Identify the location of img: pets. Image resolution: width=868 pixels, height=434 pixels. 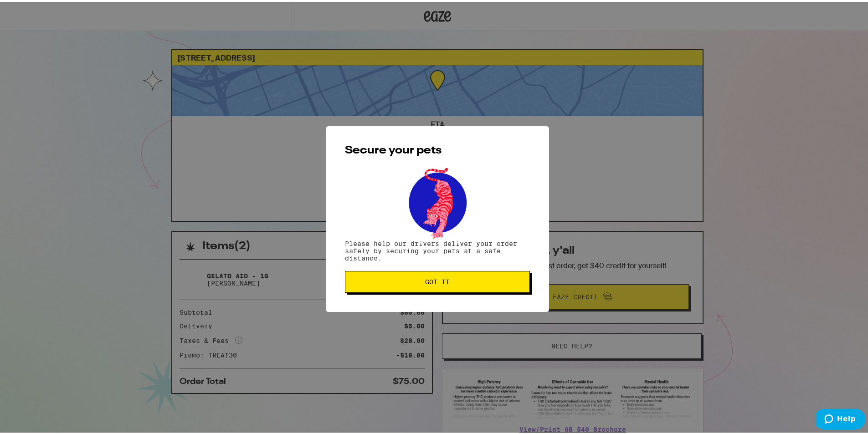
(437, 201).